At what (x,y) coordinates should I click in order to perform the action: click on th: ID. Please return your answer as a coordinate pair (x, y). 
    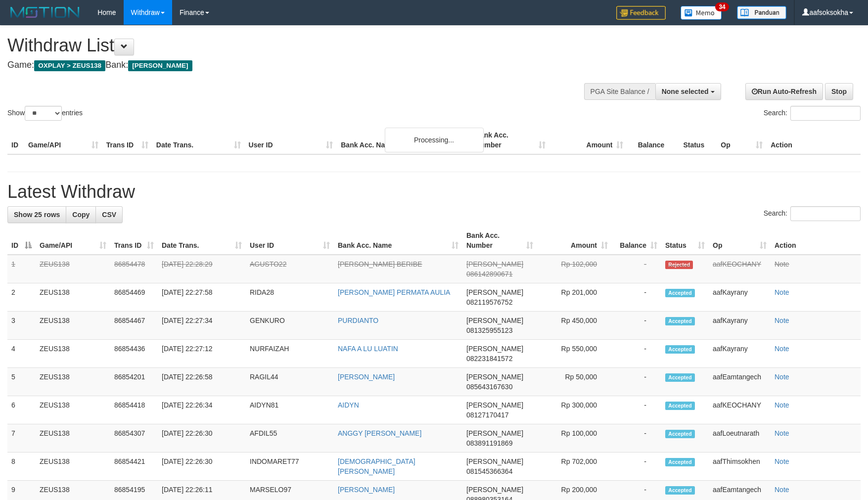
    Looking at the image, I should click on (16, 140).